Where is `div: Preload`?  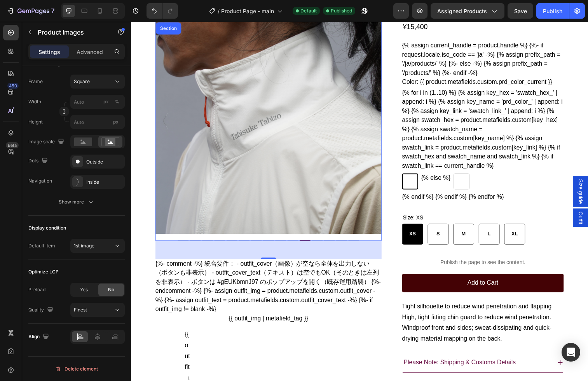
div: Preload is located at coordinates (37, 289).